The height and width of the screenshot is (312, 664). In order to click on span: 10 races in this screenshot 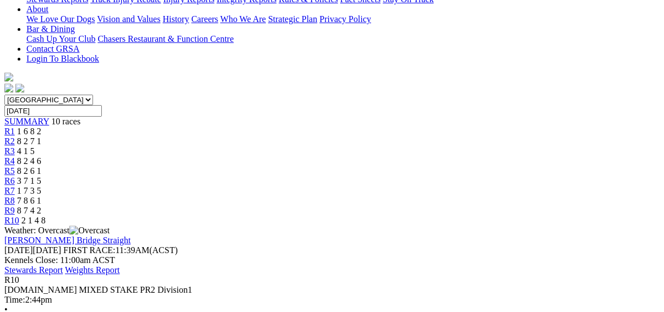, I will do `click(66, 121)`.